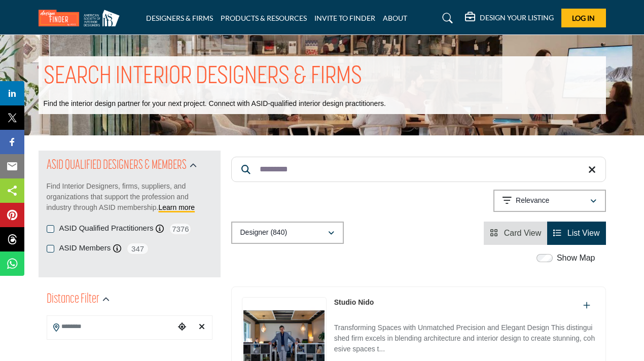  What do you see at coordinates (180, 18) in the screenshot?
I see `a: DESIGNERS & FIRMS` at bounding box center [180, 18].